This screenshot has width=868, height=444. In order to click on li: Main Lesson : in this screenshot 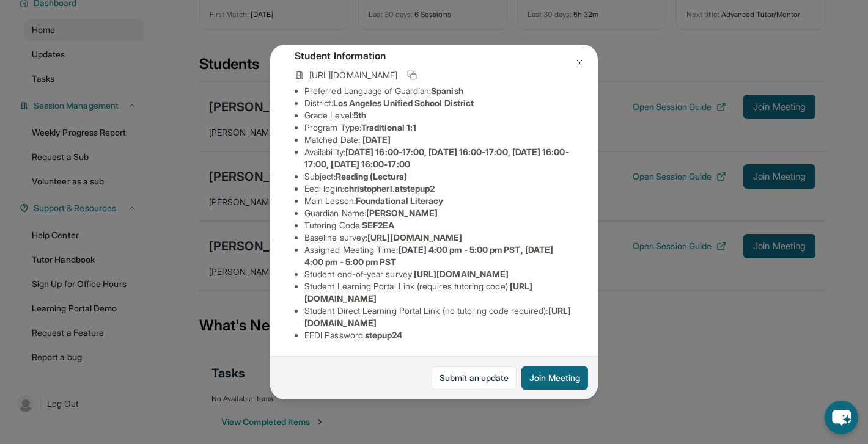, I will do `click(439, 201)`.